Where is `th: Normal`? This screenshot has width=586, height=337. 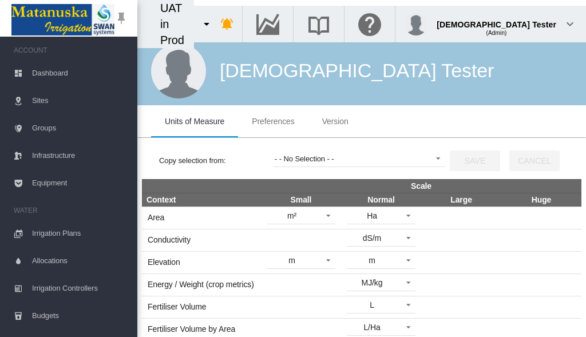 th: Normal is located at coordinates (381, 200).